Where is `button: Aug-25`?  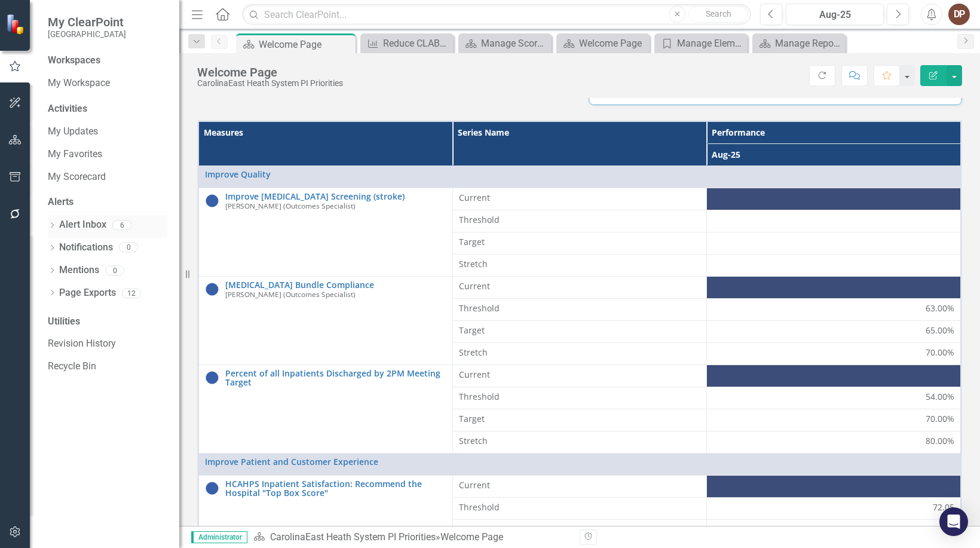 button: Aug-25 is located at coordinates (835, 14).